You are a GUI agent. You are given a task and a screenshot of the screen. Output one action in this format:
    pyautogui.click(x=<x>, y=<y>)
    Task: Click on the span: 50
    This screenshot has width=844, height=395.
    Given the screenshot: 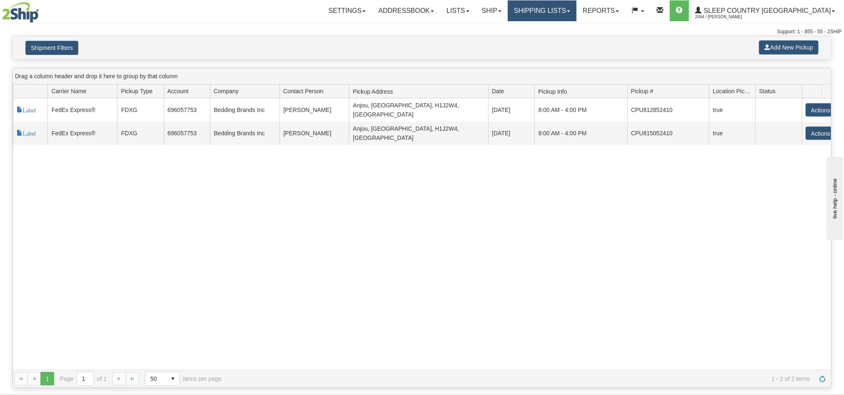 What is the action you would take?
    pyautogui.click(x=156, y=379)
    